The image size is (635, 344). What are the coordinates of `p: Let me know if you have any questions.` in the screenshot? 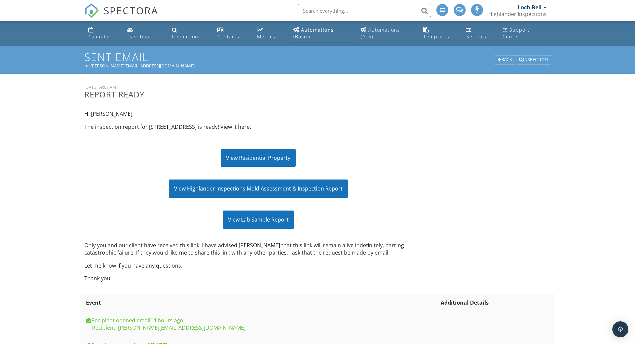 It's located at (258, 265).